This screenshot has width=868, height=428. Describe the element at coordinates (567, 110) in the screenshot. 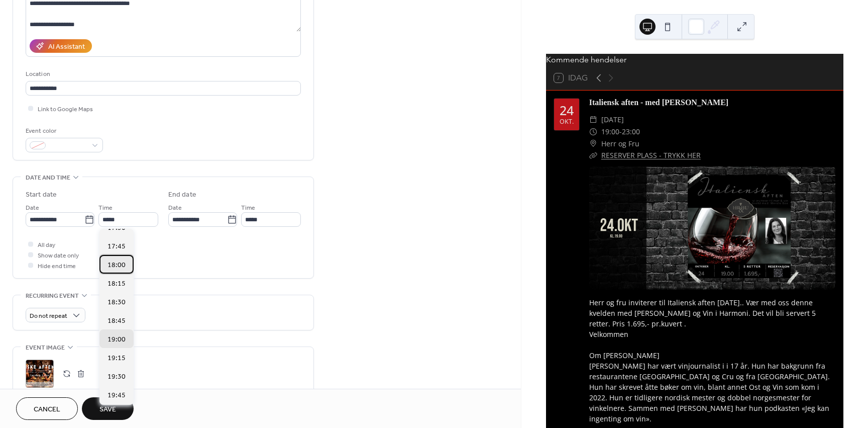

I see `div: 24` at that location.